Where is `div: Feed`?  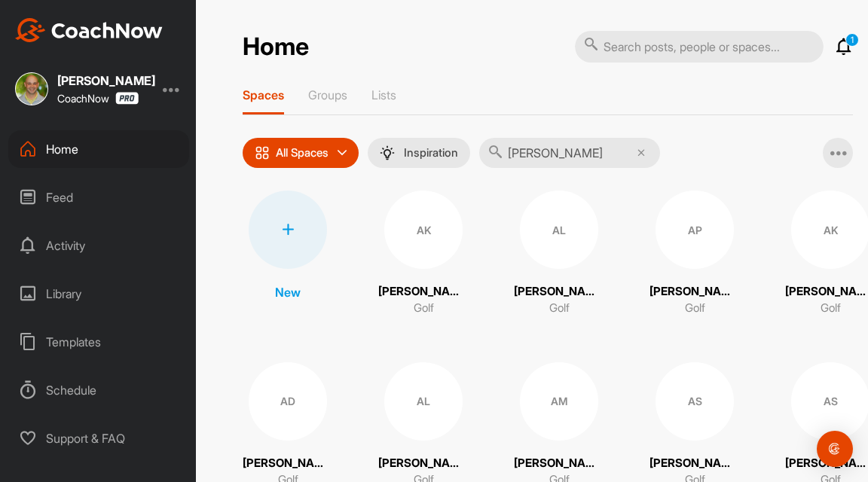
div: Feed is located at coordinates (99, 197).